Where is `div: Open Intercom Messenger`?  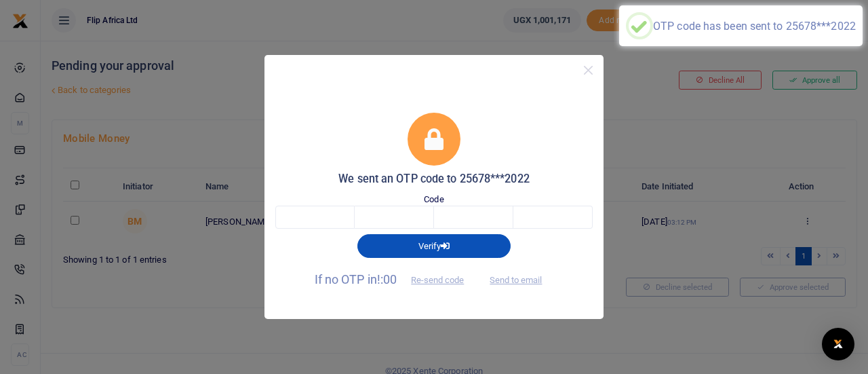 div: Open Intercom Messenger is located at coordinates (838, 344).